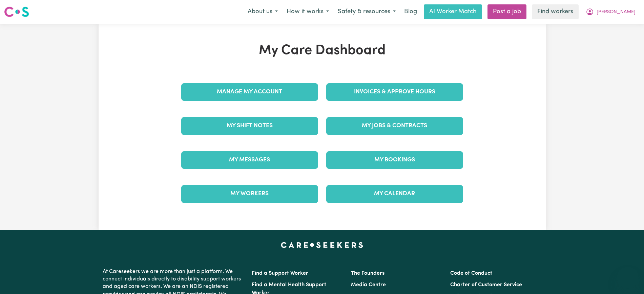 This screenshot has height=294, width=644. I want to click on button: Safety & resources, so click(366, 12).